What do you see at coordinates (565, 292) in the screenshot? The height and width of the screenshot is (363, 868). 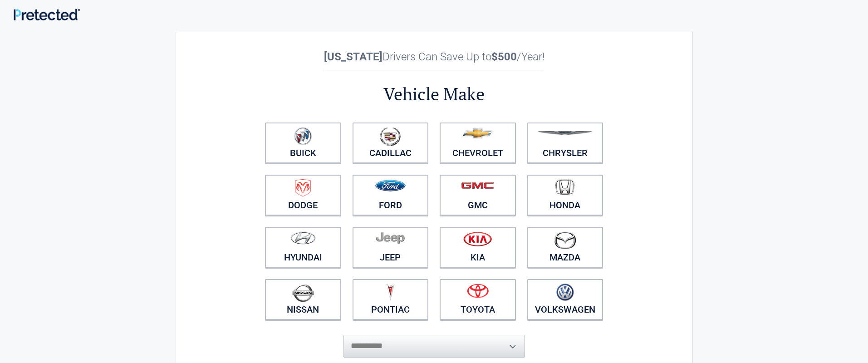 I see `img: volkswagen` at bounding box center [565, 292].